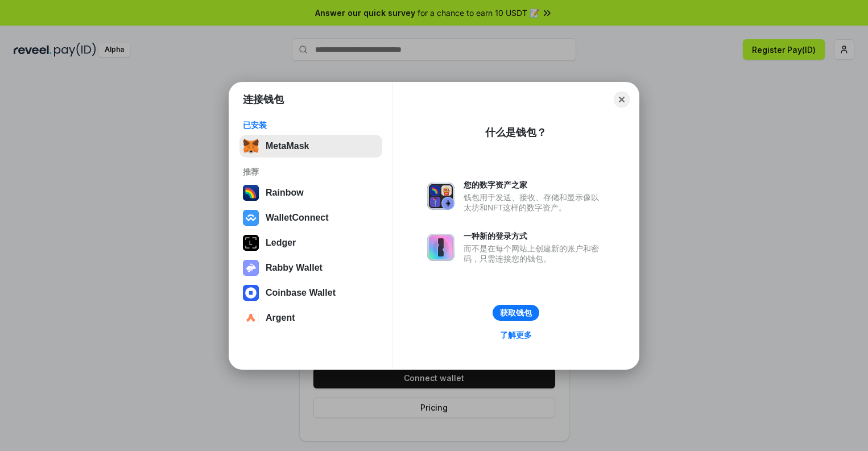  I want to click on div: MetaMask, so click(288, 147).